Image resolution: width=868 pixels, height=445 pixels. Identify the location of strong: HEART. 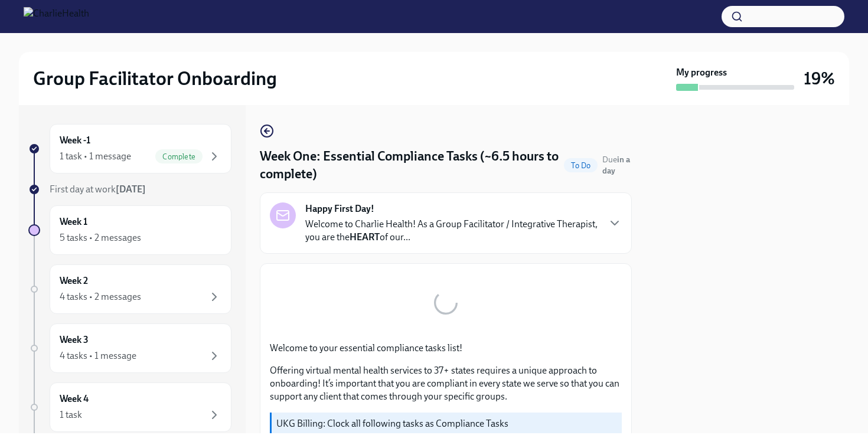
(364, 236).